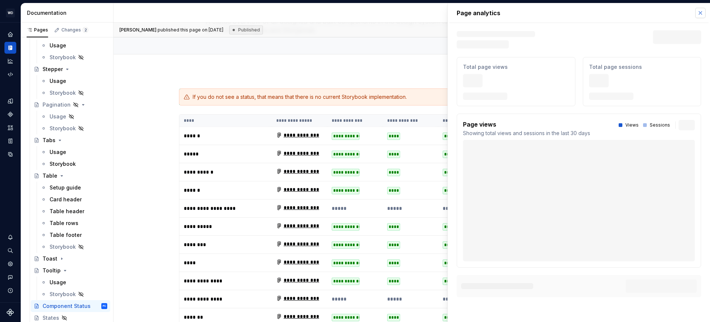  I want to click on p: Showing total views and sessions in the last 30 days, so click(527, 133).